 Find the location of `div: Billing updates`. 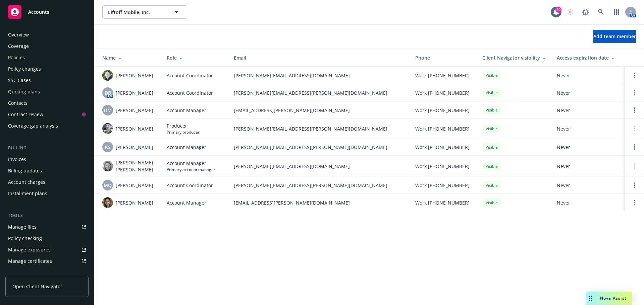

div: Billing updates is located at coordinates (25, 171).